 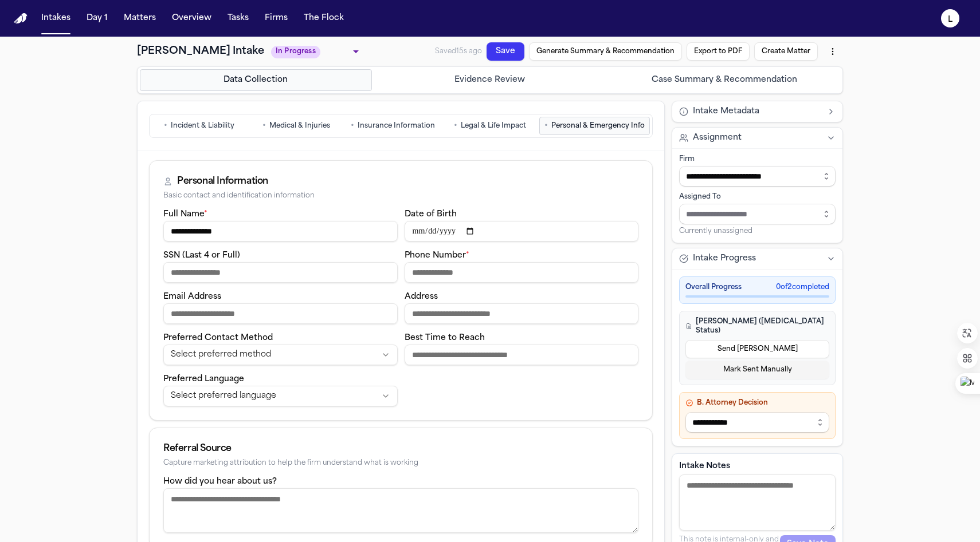 What do you see at coordinates (713, 287) in the screenshot?
I see `span: Overall Progress` at bounding box center [713, 287].